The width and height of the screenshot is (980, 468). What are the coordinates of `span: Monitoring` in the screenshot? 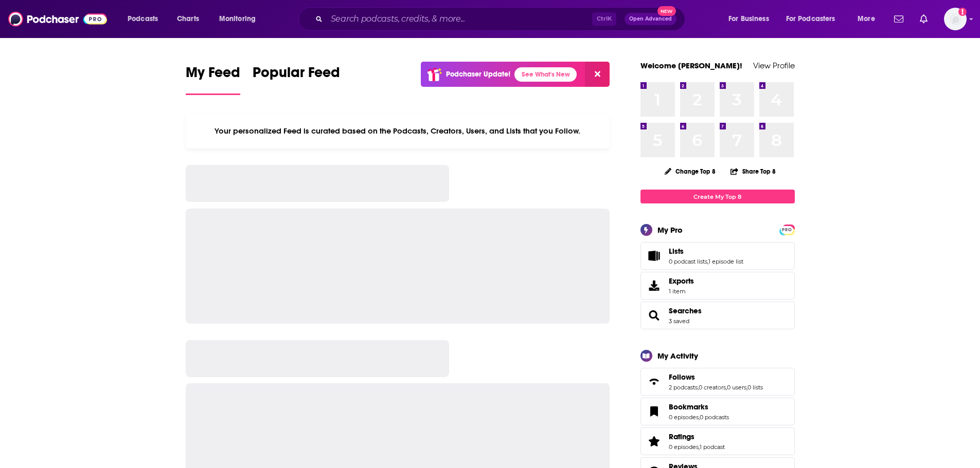 It's located at (237, 19).